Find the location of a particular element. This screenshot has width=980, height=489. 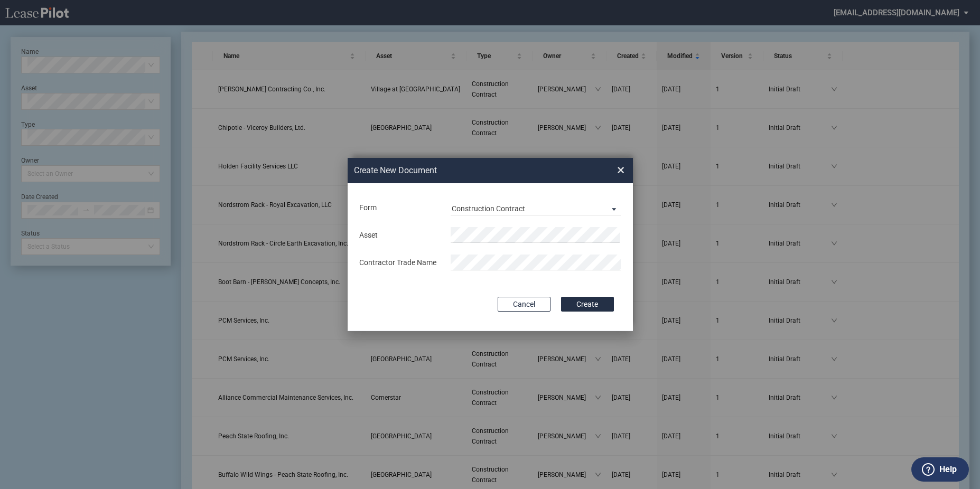

md-dialog: Create New ... is located at coordinates (491, 244).